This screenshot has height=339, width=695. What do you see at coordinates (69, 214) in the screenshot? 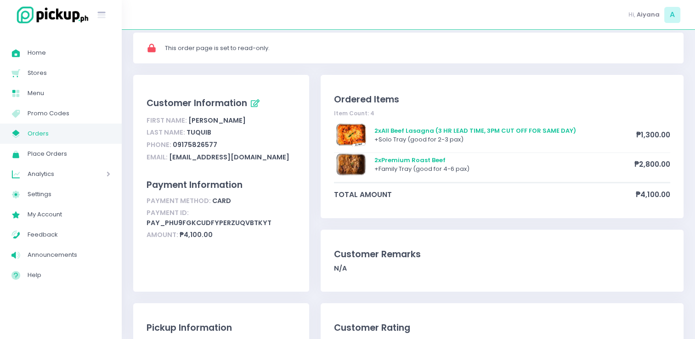
I see `span: My Account` at bounding box center [69, 214].